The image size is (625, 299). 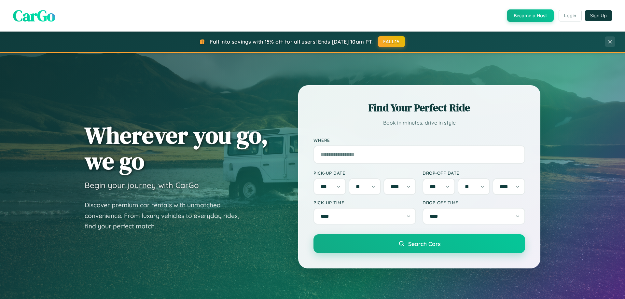 What do you see at coordinates (365, 173) in the screenshot?
I see `label: Pick-up Date` at bounding box center [365, 173].